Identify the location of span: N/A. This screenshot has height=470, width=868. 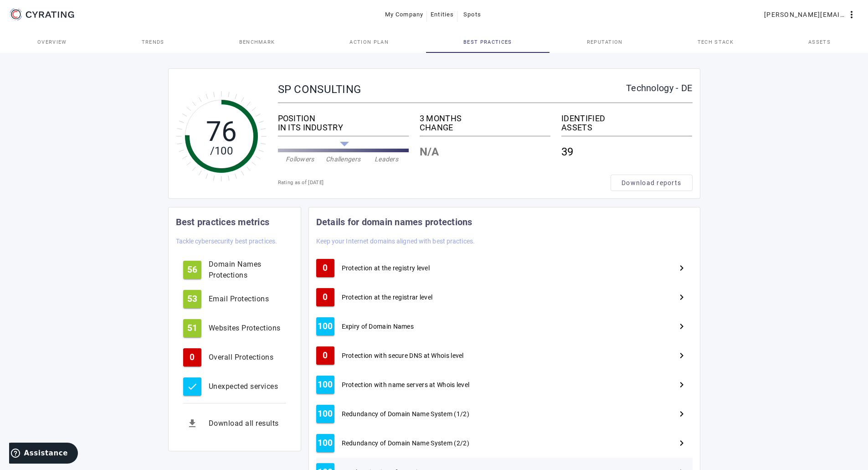
(429, 152).